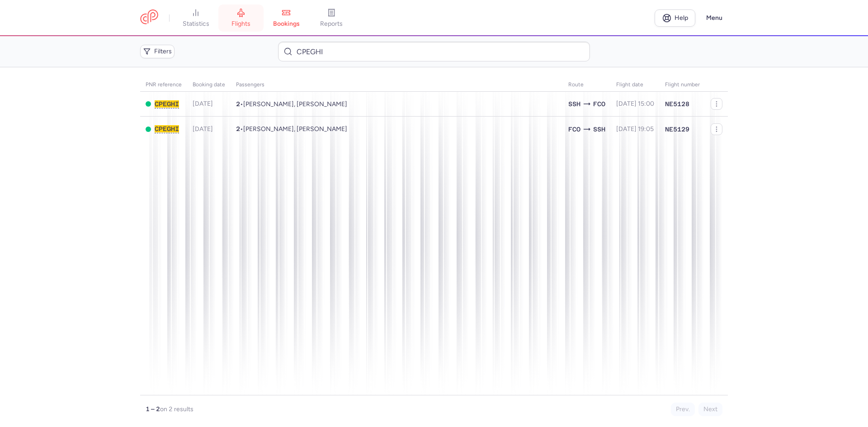 This screenshot has height=427, width=868. What do you see at coordinates (433, 52) in the screenshot?
I see `input: Search bookings (PNR, name...)` at bounding box center [433, 52].